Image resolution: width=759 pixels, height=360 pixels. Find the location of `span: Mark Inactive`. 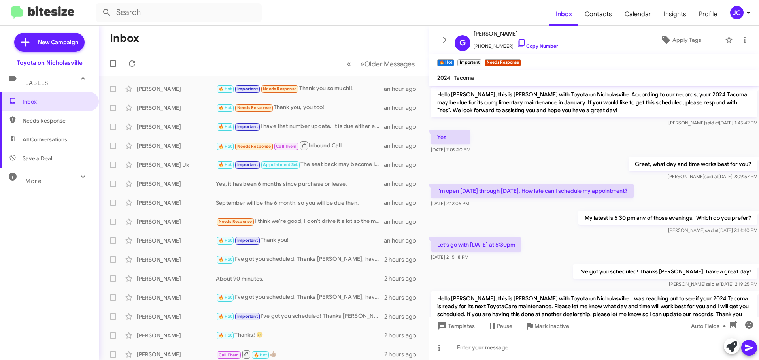

span: Mark Inactive is located at coordinates (552, 326).